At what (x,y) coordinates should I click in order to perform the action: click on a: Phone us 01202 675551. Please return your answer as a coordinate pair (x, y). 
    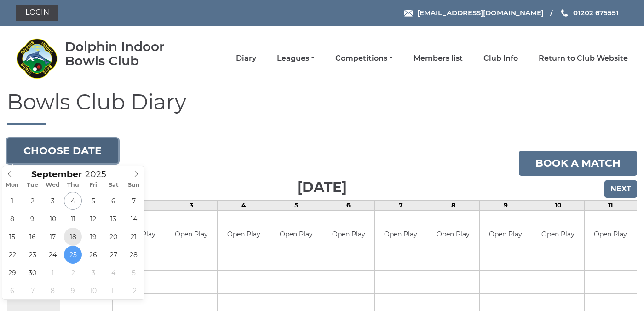
    Looking at the image, I should click on (589, 13).